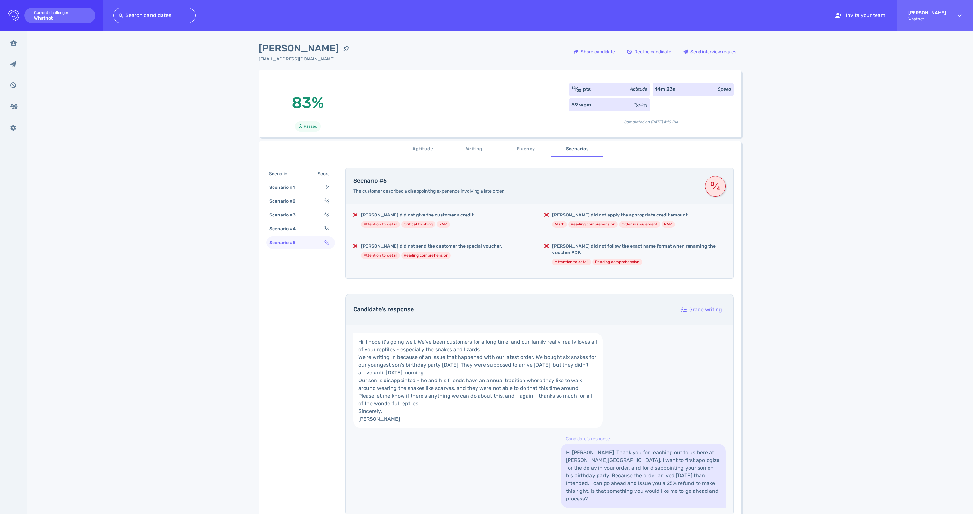 This screenshot has width=973, height=514. What do you see at coordinates (582, 89) in the screenshot?
I see `div: ⁄ pts` at bounding box center [582, 89].